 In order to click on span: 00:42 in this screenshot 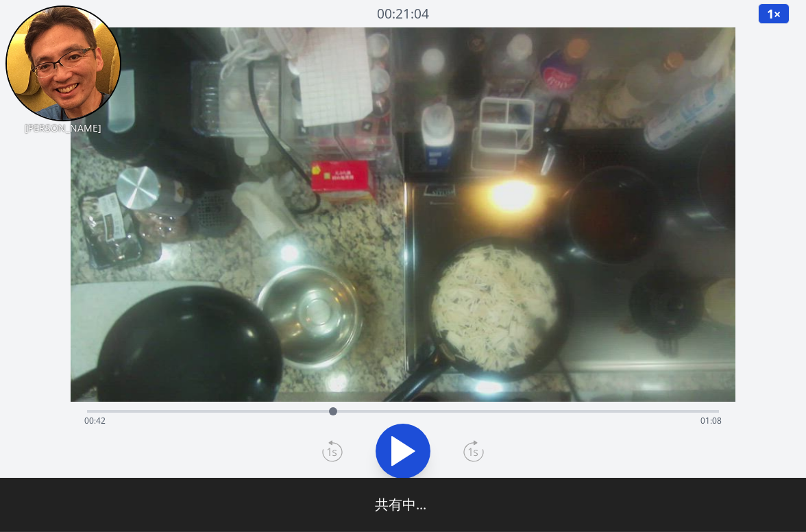, I will do `click(94, 420)`.